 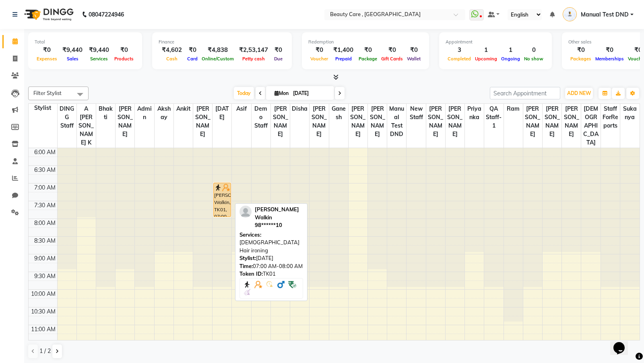 What do you see at coordinates (43, 108) in the screenshot?
I see `div: Stylist` at bounding box center [43, 108].